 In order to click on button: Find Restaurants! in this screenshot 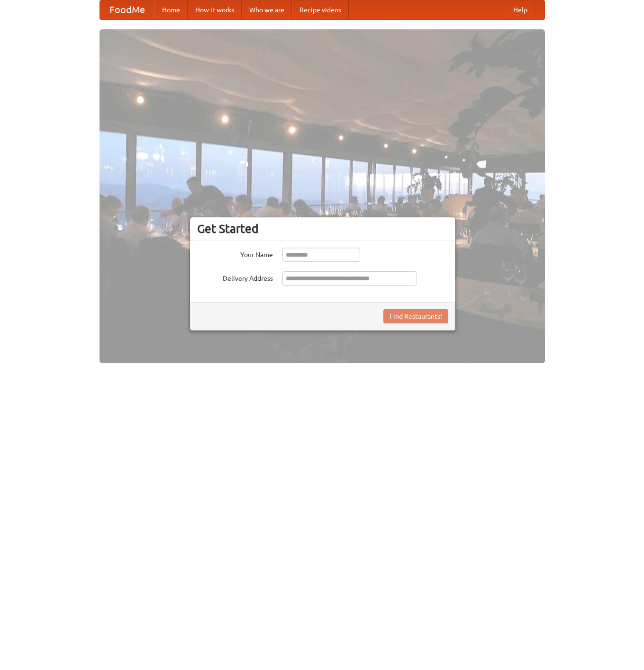, I will do `click(415, 316)`.